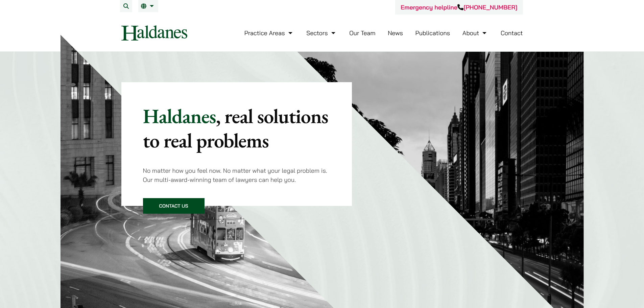 This screenshot has height=308, width=644. Describe the element at coordinates (512, 33) in the screenshot. I see `a: Contact` at that location.